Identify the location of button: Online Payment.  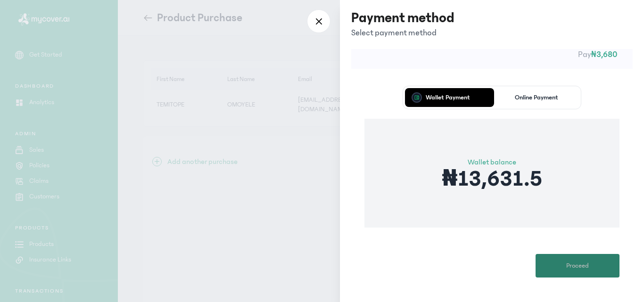
(536, 97).